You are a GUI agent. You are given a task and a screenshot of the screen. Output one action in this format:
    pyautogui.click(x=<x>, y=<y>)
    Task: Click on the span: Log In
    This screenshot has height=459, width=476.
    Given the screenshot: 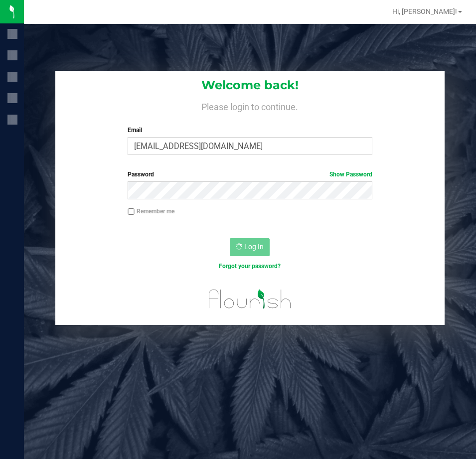 What is the action you would take?
    pyautogui.click(x=254, y=247)
    